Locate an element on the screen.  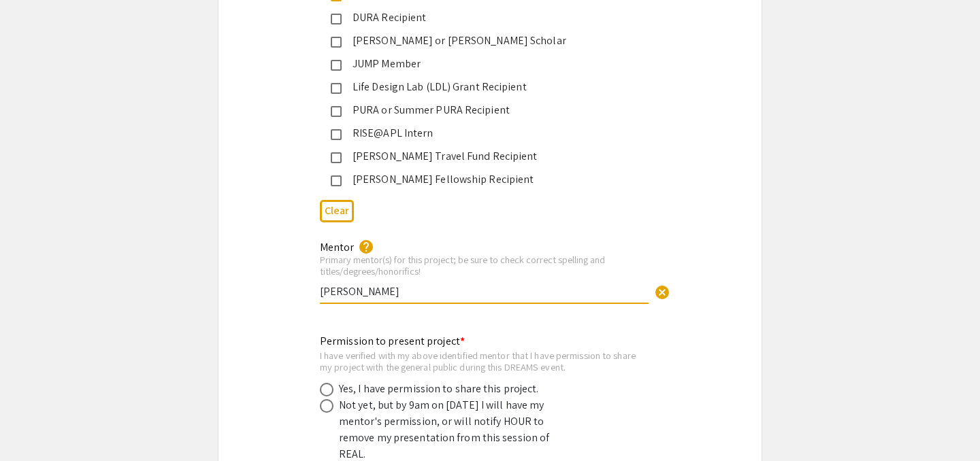
div: RISE@APL Intern is located at coordinates (485, 133).